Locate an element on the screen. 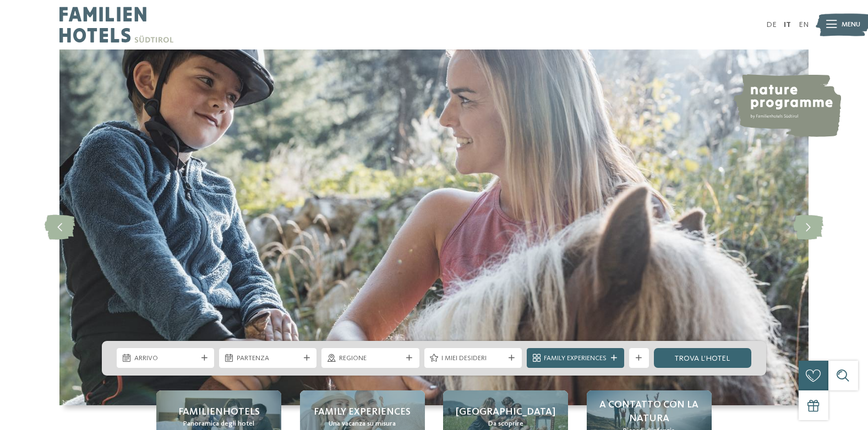  span: Una vacanza su misura is located at coordinates (362, 424).